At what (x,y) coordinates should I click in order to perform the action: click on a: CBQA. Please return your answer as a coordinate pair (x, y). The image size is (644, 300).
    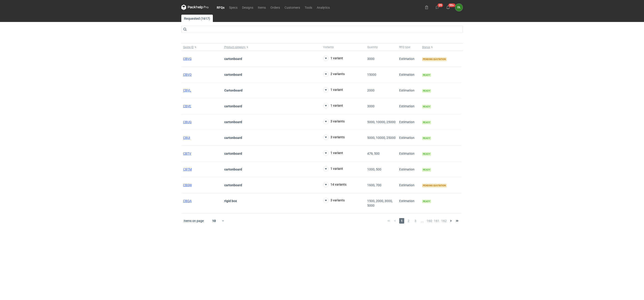
    Looking at the image, I should click on (188, 201).